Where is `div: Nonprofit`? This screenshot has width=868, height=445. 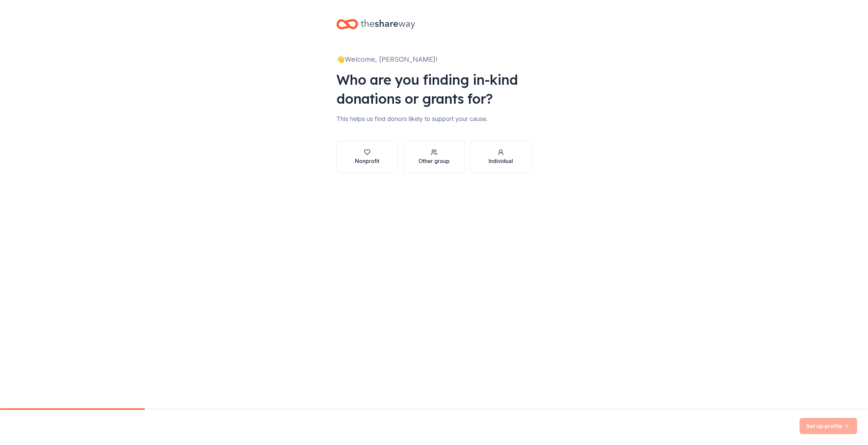 div: Nonprofit is located at coordinates (367, 161).